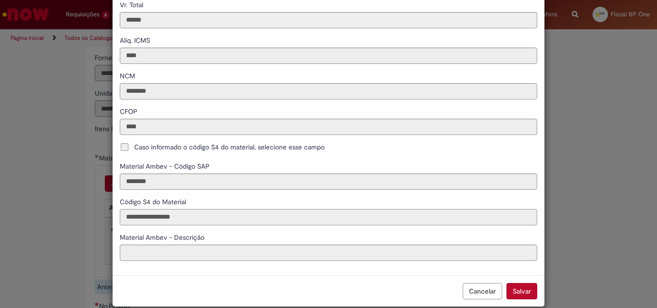  I want to click on input: Vr. Total, so click(328, 20).